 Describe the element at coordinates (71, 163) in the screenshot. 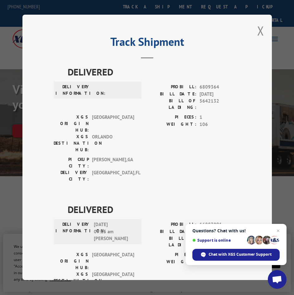

I see `label: PICKUP CITY:` at that location.